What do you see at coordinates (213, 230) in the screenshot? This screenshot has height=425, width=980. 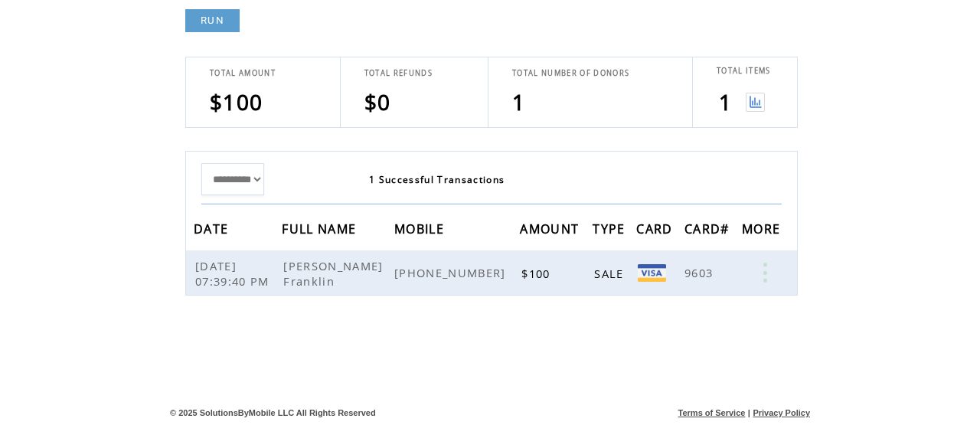 I see `span: DATE` at bounding box center [213, 230].